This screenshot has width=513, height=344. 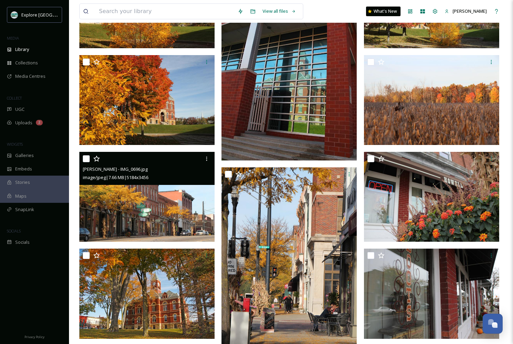 I want to click on div: 2, so click(x=39, y=123).